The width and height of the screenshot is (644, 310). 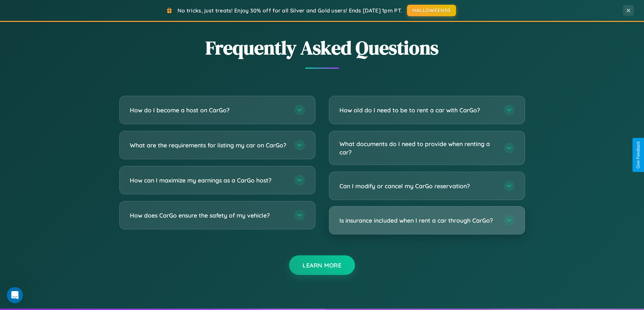 What do you see at coordinates (209, 215) in the screenshot?
I see `h3: How does CarGo ensure the safety of my vehicle?` at bounding box center [209, 215].